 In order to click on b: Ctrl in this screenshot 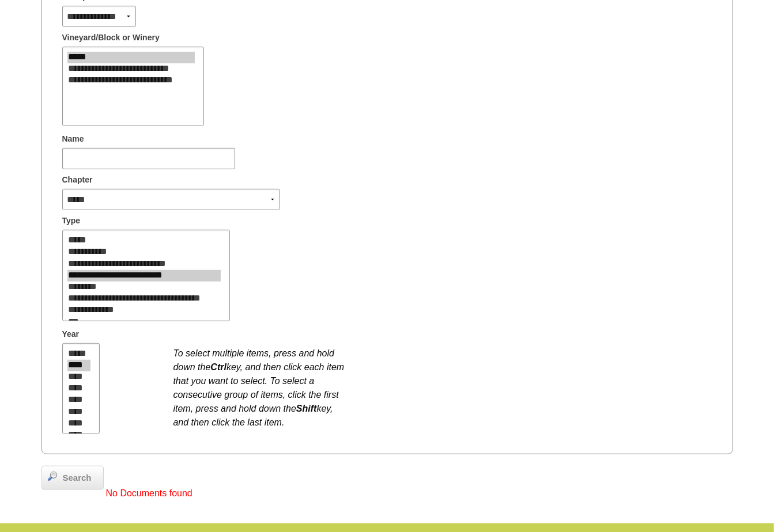, I will do `click(218, 366)`.